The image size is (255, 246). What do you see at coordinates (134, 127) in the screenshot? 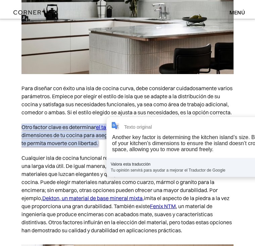
I see `font: el tamaño de la isla de la cocina` at bounding box center [134, 127].